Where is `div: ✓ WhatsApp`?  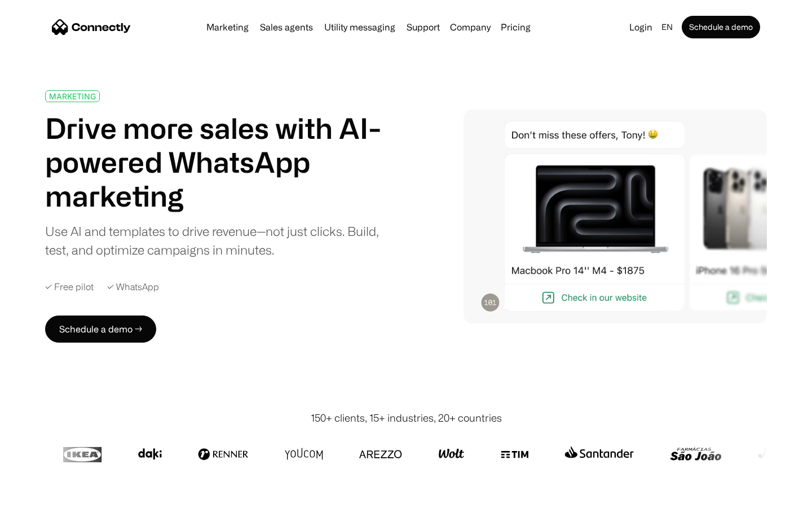
div: ✓ WhatsApp is located at coordinates (133, 287).